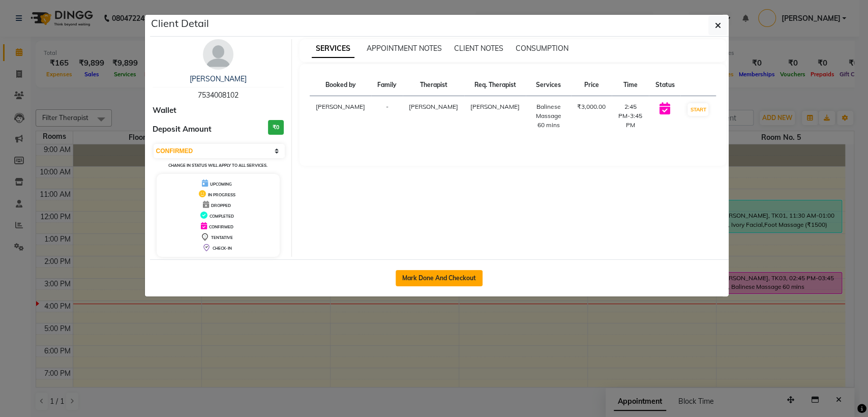 This screenshot has width=868, height=417. What do you see at coordinates (222, 216) in the screenshot?
I see `span: COMPLETED` at bounding box center [222, 216].